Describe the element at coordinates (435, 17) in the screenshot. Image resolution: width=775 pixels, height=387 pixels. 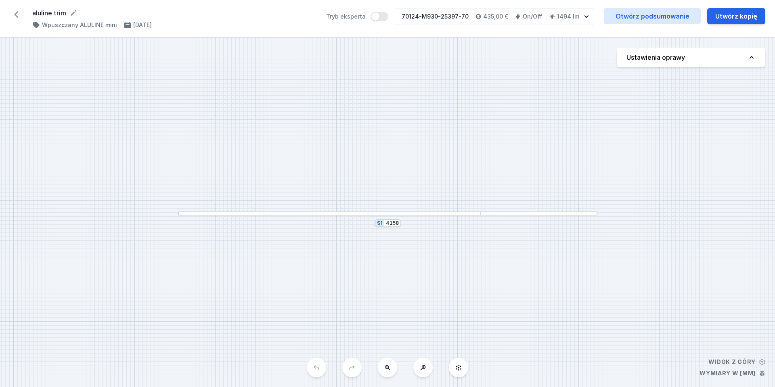
I see `div: 70124-M930-25397-70` at that location.